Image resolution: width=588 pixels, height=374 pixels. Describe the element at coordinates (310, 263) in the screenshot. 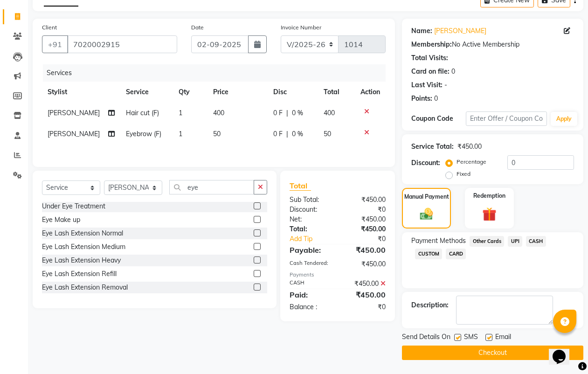

I see `div: Cash Tendered:` at that location.